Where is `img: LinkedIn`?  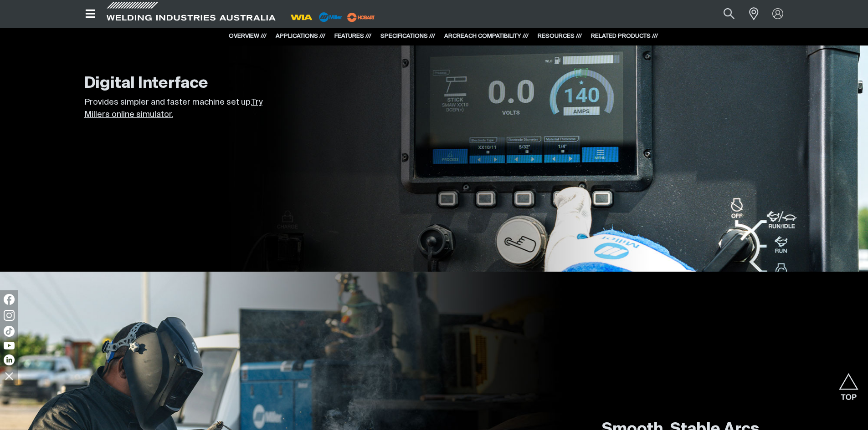 img: LinkedIn is located at coordinates (9, 360).